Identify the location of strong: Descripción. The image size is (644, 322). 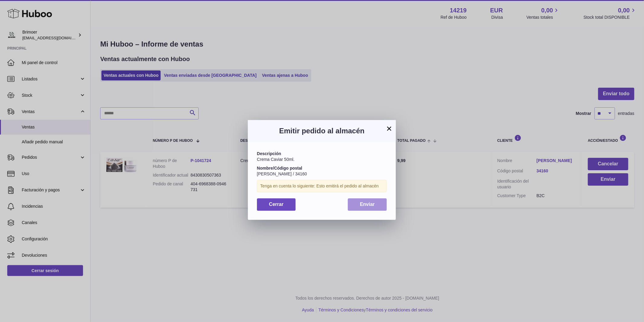
(269, 153).